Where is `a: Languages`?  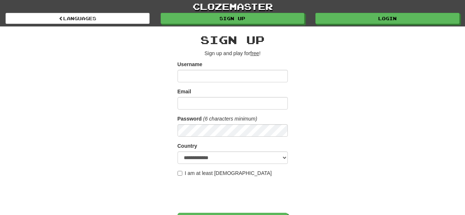 a: Languages is located at coordinates (77, 18).